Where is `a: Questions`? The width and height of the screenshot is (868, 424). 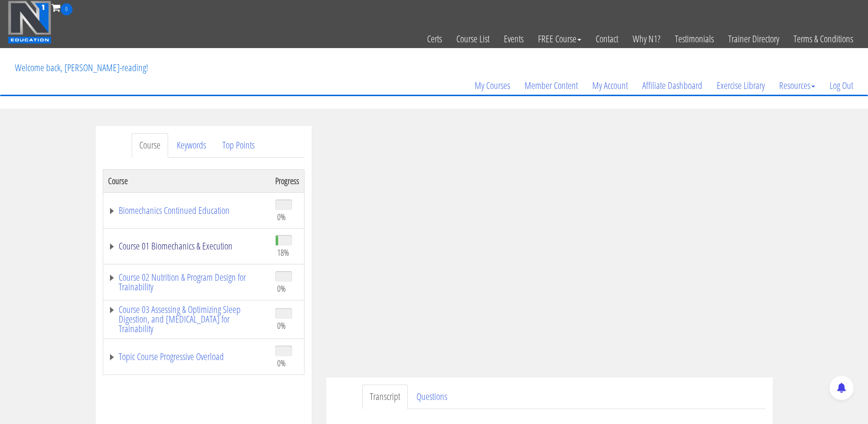 a: Questions is located at coordinates (432, 397).